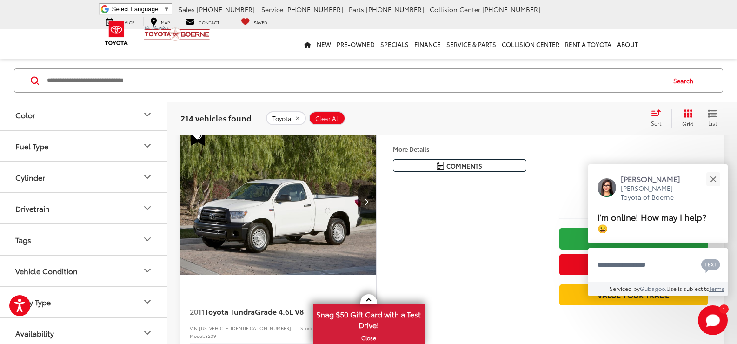  What do you see at coordinates (394, 44) in the screenshot?
I see `a: Specials` at bounding box center [394, 44].